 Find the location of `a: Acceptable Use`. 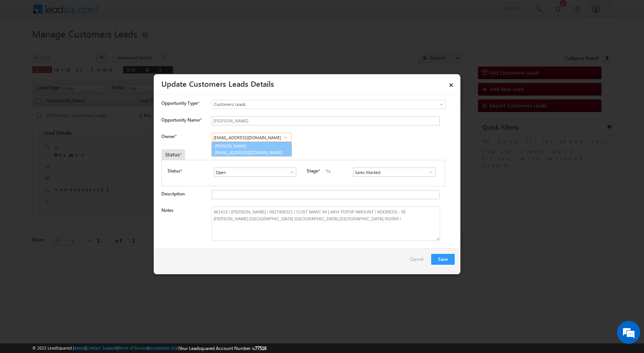

a: Acceptable Use is located at coordinates (163, 348).